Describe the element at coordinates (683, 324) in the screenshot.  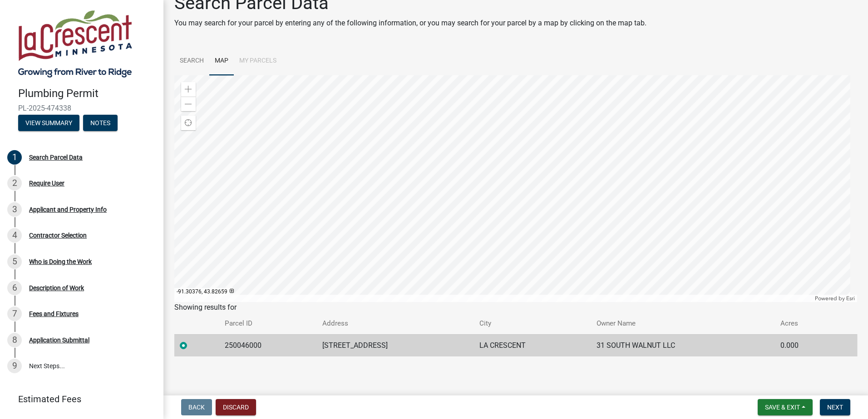
I see `th: Owner Name` at that location.